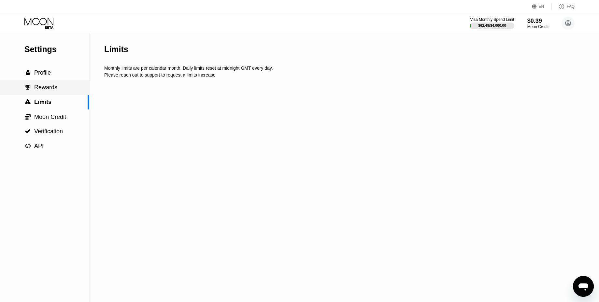 This screenshot has height=302, width=599. Describe the element at coordinates (492, 20) in the screenshot. I see `div: Visa Monthly Spend Limit` at that location.